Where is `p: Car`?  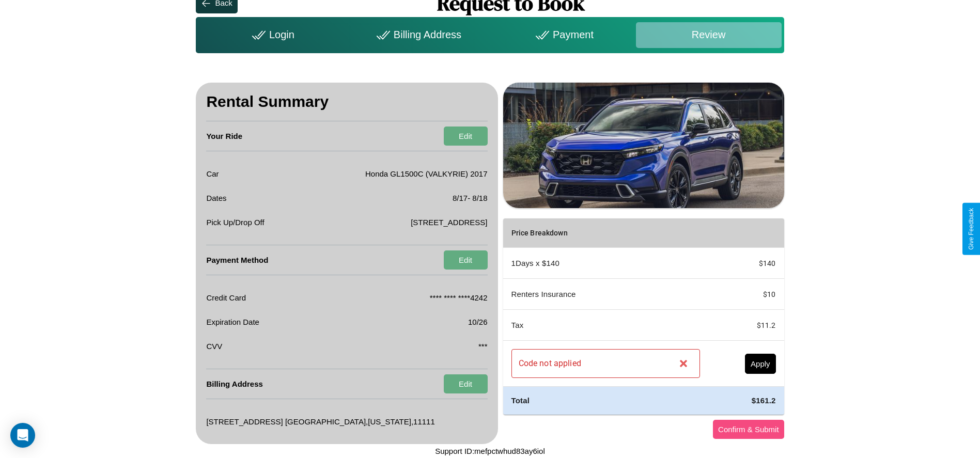
p: Car is located at coordinates (212, 174).